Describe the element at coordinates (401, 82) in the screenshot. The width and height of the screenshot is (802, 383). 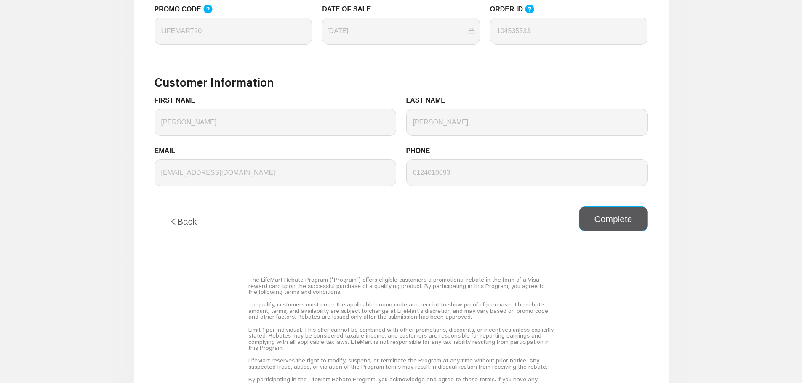
I see `h3: Customer Information` at that location.